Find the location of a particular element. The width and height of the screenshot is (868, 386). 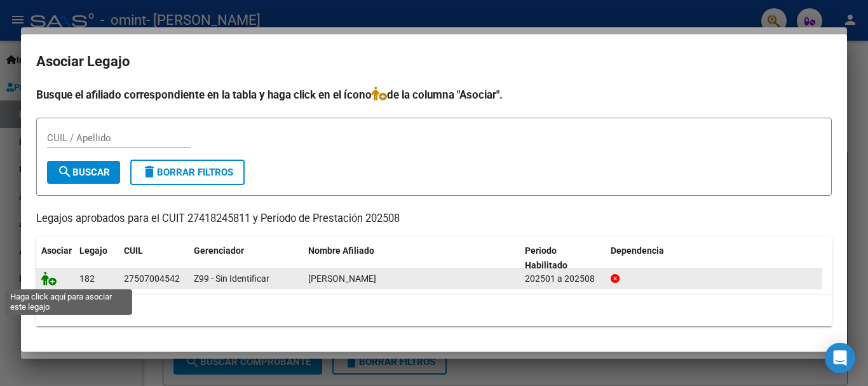

datatable-header-cell: Legajo is located at coordinates (97, 258).